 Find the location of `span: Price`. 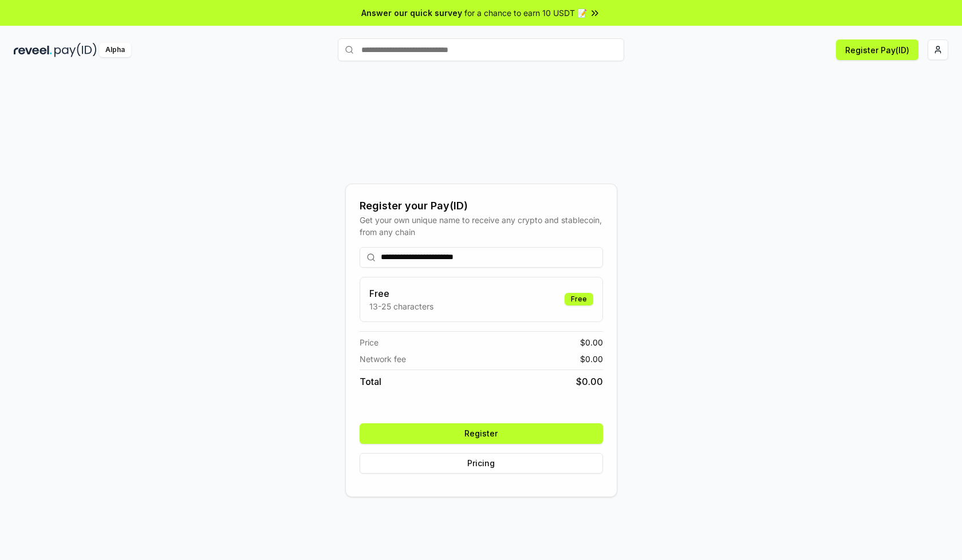

span: Price is located at coordinates (369, 342).